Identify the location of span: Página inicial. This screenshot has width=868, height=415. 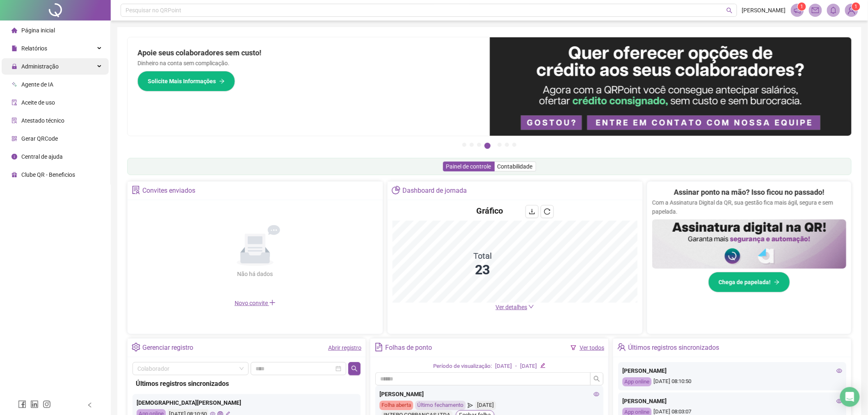
(38, 31).